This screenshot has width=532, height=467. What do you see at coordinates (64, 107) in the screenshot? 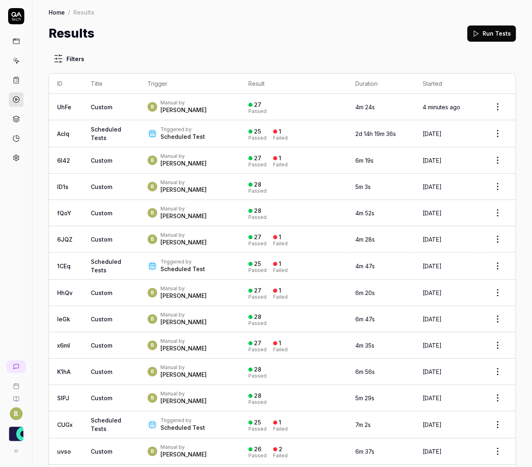
I see `a: UhFe` at bounding box center [64, 107].